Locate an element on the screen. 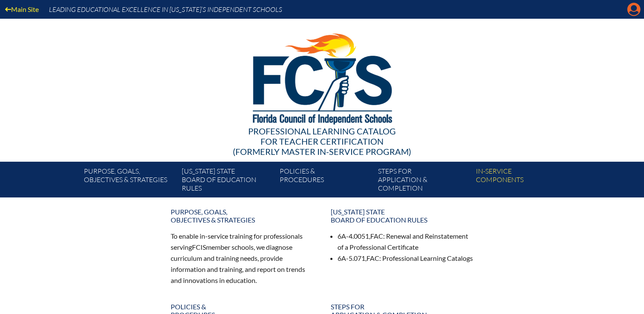  a: Steps forapplication & completion is located at coordinates (423, 181).